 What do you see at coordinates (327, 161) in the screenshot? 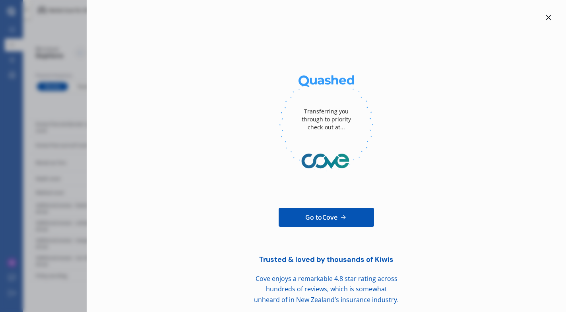
I see `img: Cove.webp` at bounding box center [327, 161].